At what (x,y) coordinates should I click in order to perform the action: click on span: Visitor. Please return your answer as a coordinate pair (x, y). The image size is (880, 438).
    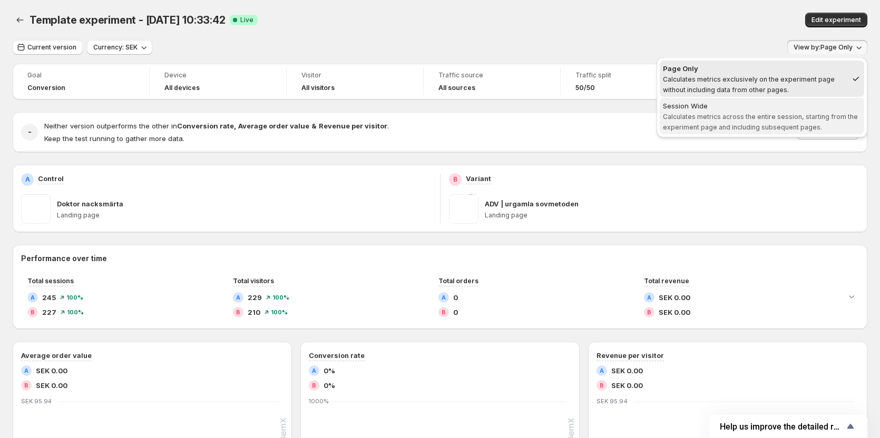
    Looking at the image, I should click on (354, 75).